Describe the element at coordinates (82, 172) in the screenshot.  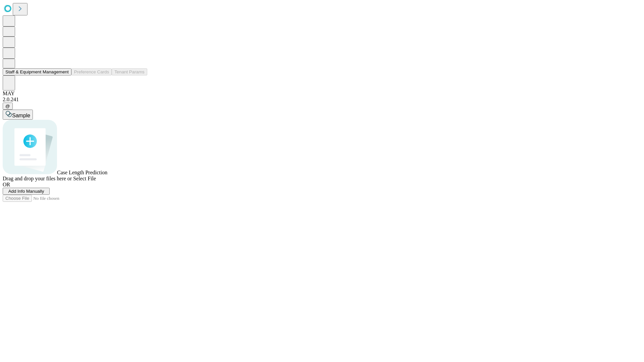
I see `span: Case Length Prediction` at that location.